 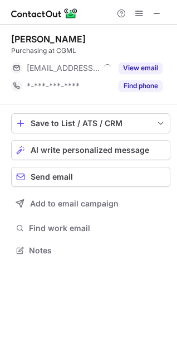 What do you see at coordinates (52, 177) in the screenshot?
I see `span: Send email` at bounding box center [52, 177].